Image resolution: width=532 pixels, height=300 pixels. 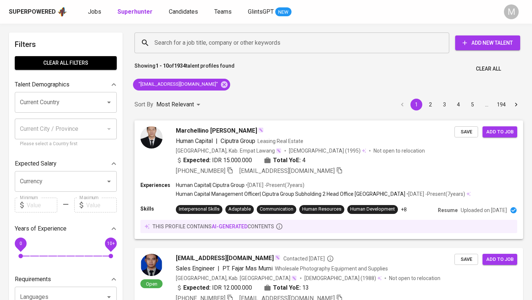 I want to click on span: Human Capital, so click(x=194, y=141).